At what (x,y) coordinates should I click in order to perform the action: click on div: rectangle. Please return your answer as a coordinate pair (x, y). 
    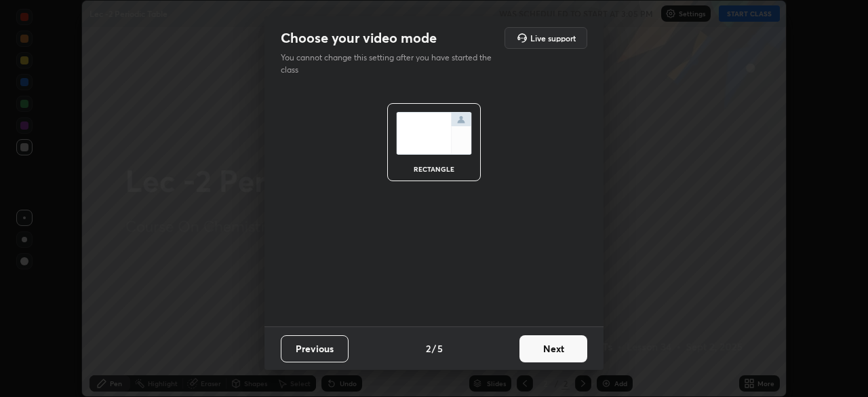
    Looking at the image, I should click on (434, 169).